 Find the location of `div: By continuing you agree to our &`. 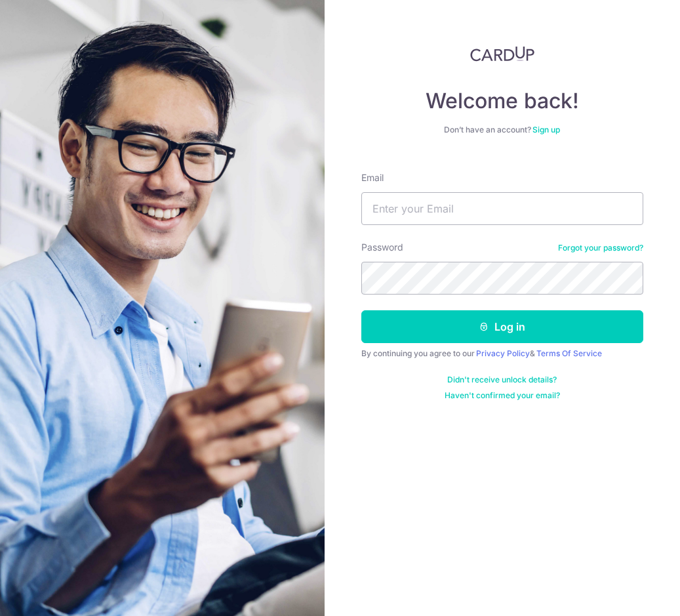

div: By continuing you agree to our & is located at coordinates (502, 354).